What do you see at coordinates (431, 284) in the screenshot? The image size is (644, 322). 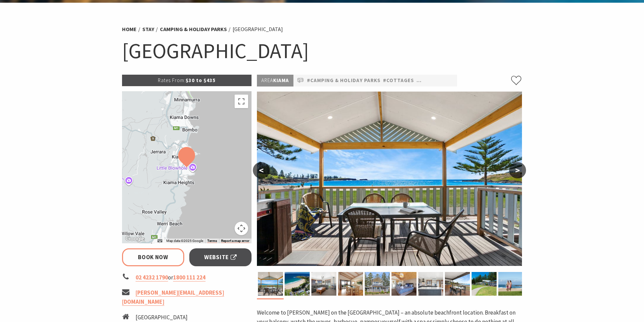 I see `img: Full size kitchen in Cabin 12` at bounding box center [431, 284].